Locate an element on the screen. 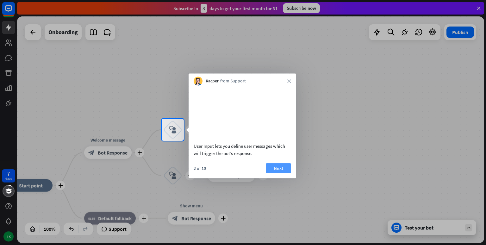 The width and height of the screenshot is (486, 245). span: from Support is located at coordinates (233, 81).